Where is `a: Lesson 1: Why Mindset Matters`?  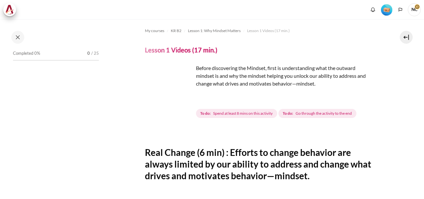
a: Lesson 1: Why Mindset Matters is located at coordinates (214, 31).